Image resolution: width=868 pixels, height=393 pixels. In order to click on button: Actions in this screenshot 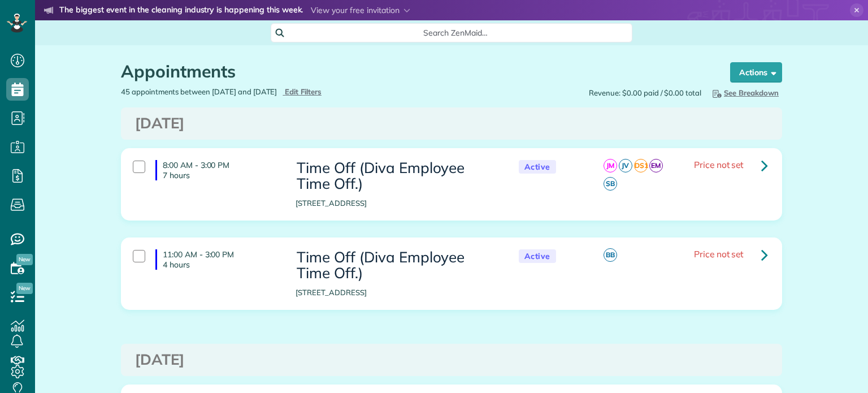, I will do `click(757, 72)`.